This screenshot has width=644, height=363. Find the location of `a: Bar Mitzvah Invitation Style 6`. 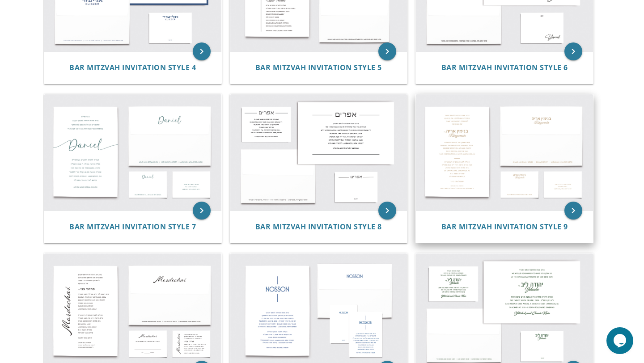

a: Bar Mitzvah Invitation Style 6 is located at coordinates (504, 68).